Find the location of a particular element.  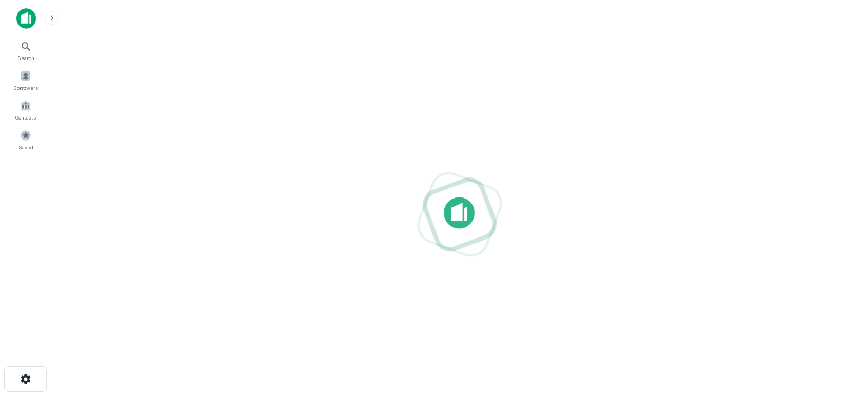

a: Borrowers is located at coordinates (25, 80).